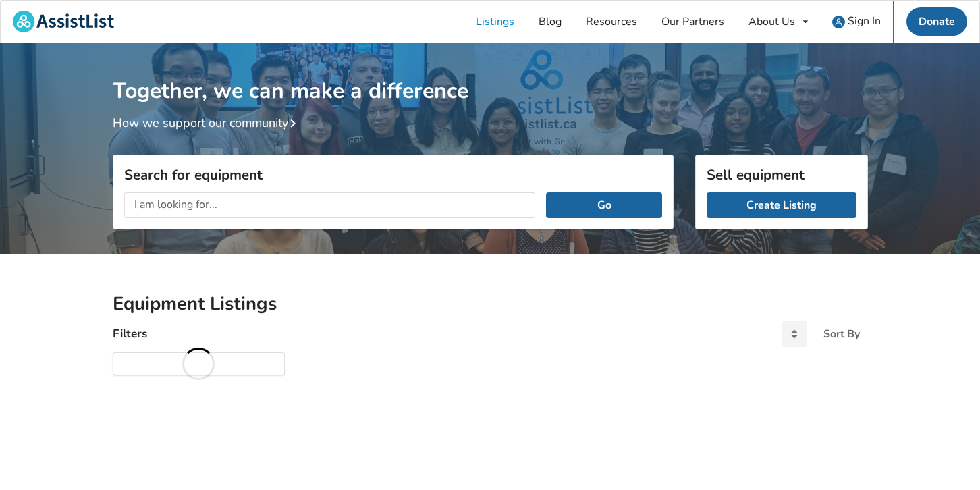 The image size is (980, 490). I want to click on h3: Search for equipment, so click(393, 175).